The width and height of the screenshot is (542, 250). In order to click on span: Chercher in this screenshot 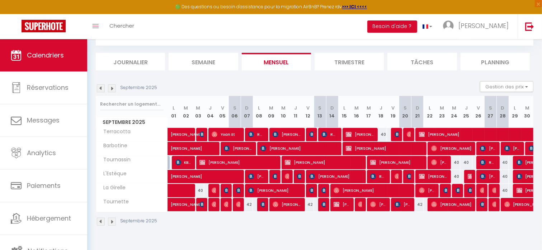, I will do `click(122, 25)`.